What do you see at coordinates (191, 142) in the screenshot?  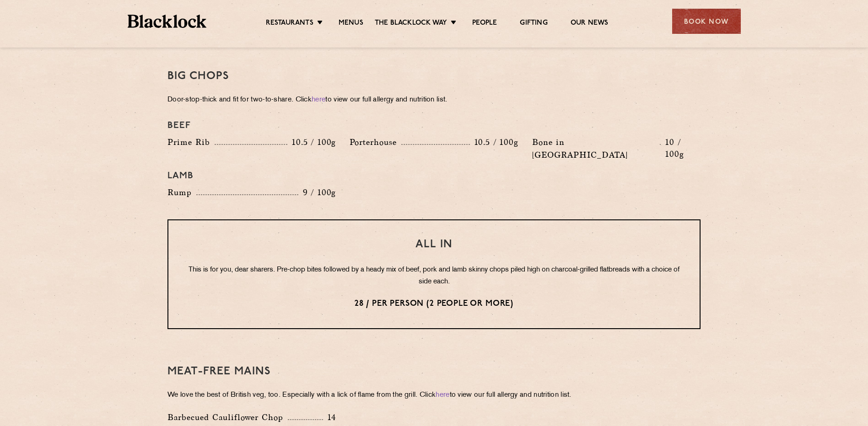 I see `p: Prime Rib` at bounding box center [191, 142].